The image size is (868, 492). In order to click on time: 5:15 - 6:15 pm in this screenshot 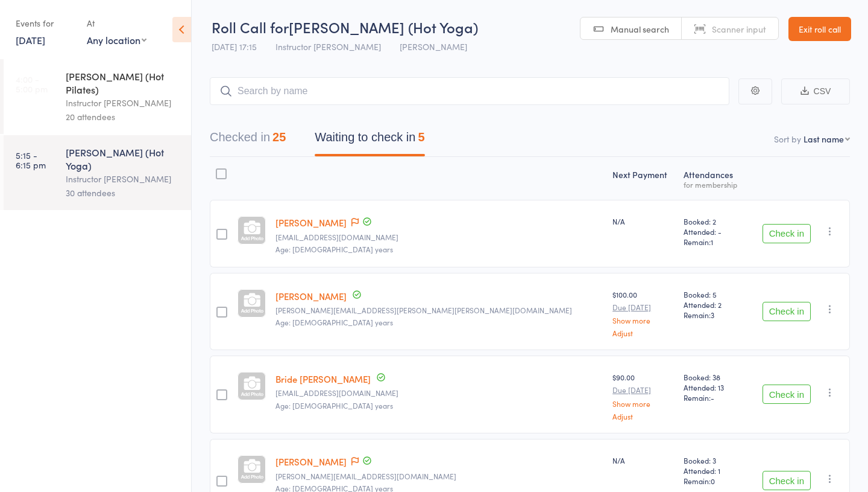, I will do `click(31, 160)`.